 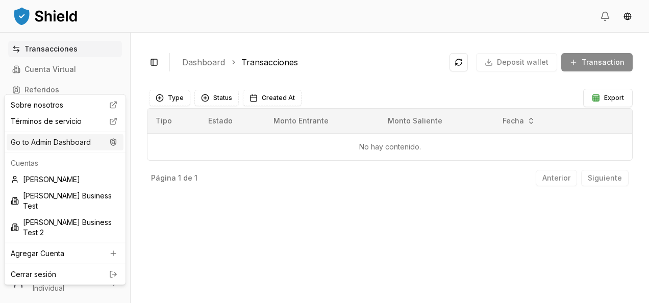 What do you see at coordinates (65, 142) in the screenshot?
I see `div: Go to Admin Dashboard` at bounding box center [65, 142].